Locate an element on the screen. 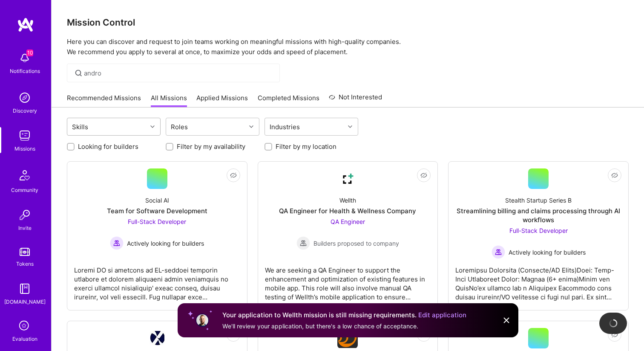 Image resolution: width=644 pixels, height=351 pixels. input: Find Mission... is located at coordinates (178, 73).